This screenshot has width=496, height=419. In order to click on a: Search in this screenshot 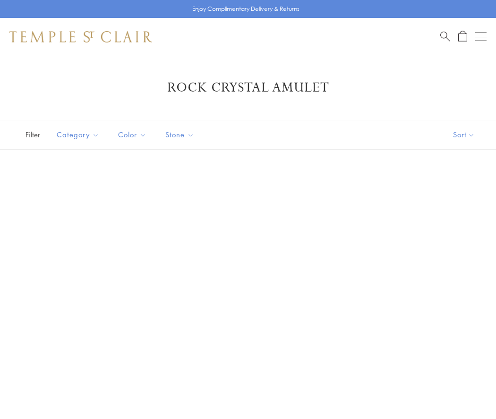, I will do `click(445, 36)`.